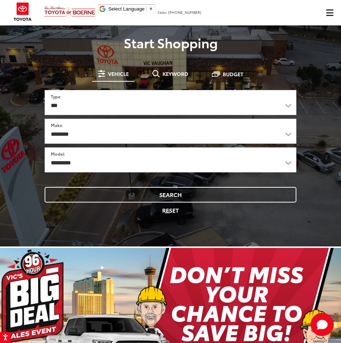 The image size is (341, 343). I want to click on span: Sales, so click(162, 12).